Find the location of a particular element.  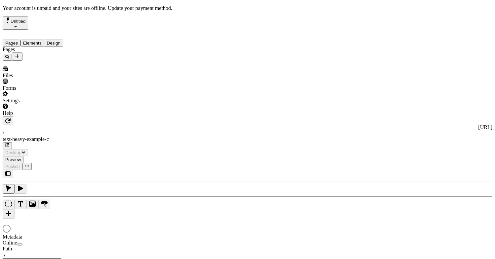

button: Button is located at coordinates (44, 205).